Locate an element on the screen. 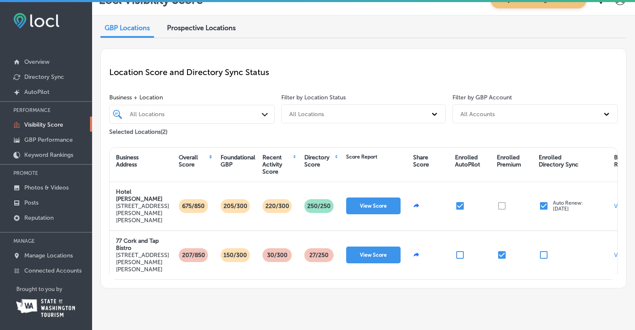 The width and height of the screenshot is (635, 330). img: Washington Tourism is located at coordinates (46, 307).